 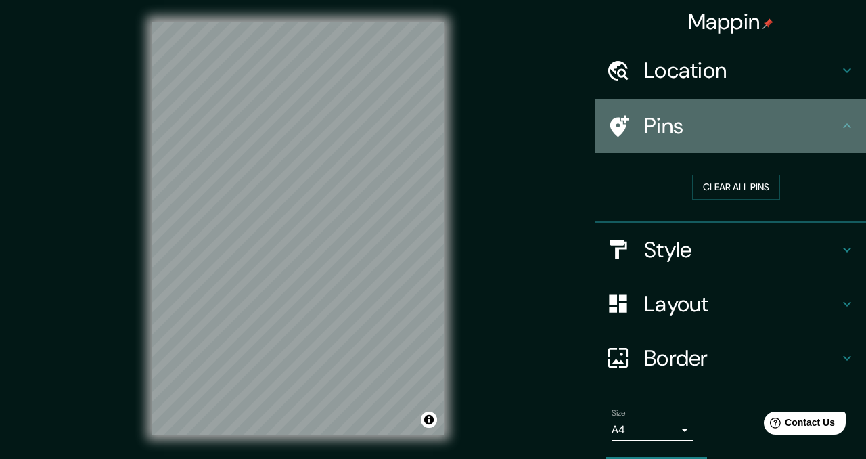 What do you see at coordinates (741, 126) in the screenshot?
I see `h4: Pins` at bounding box center [741, 126].